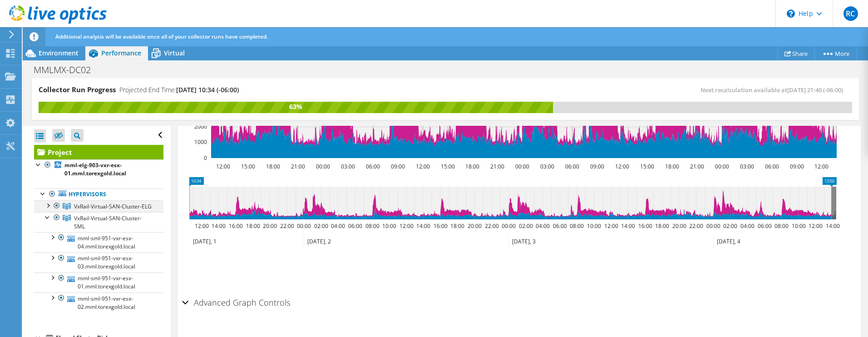  I want to click on h4: Projected End Time:, so click(179, 90).